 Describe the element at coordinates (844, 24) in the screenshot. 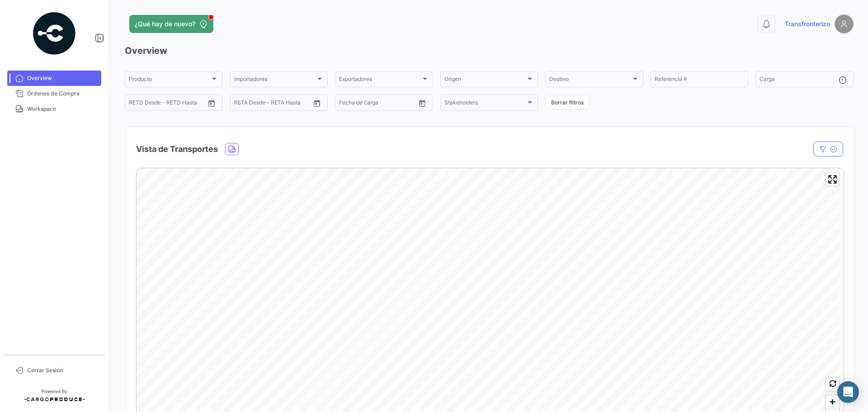

I see `img: placeholder-user.png` at that location.